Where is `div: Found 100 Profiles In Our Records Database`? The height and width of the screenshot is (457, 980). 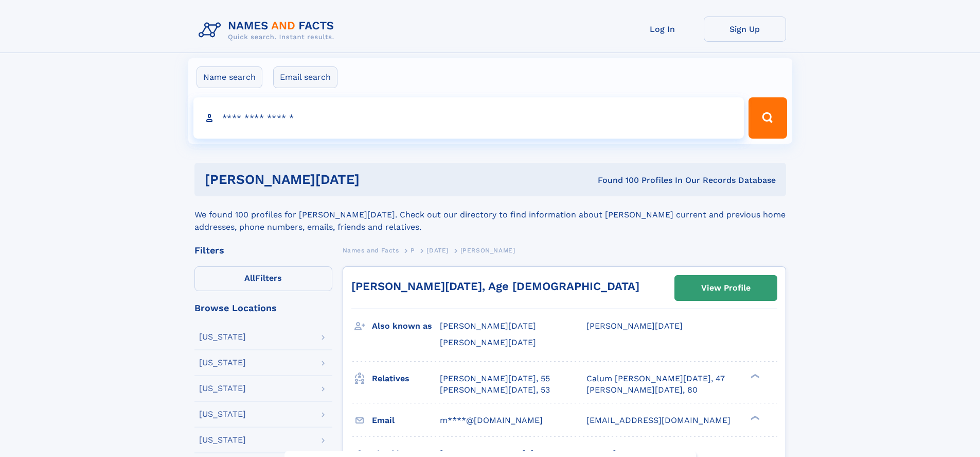
div: Found 100 Profiles In Our Records Database is located at coordinates (627, 180).